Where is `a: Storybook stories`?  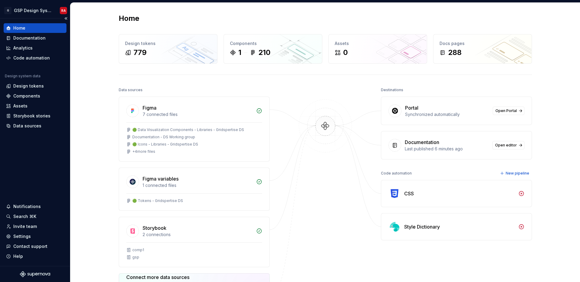 a: Storybook stories is located at coordinates (35, 116).